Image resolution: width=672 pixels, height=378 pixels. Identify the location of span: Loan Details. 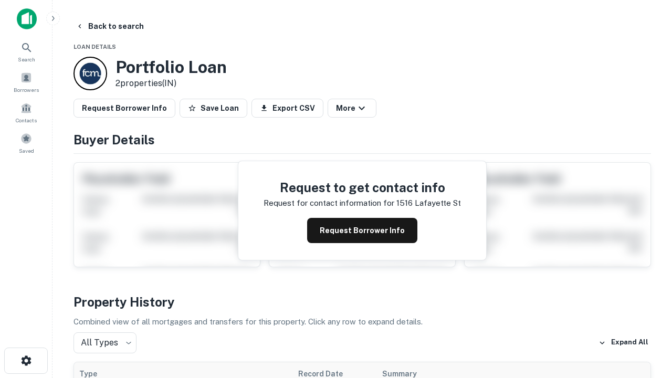
(95, 47).